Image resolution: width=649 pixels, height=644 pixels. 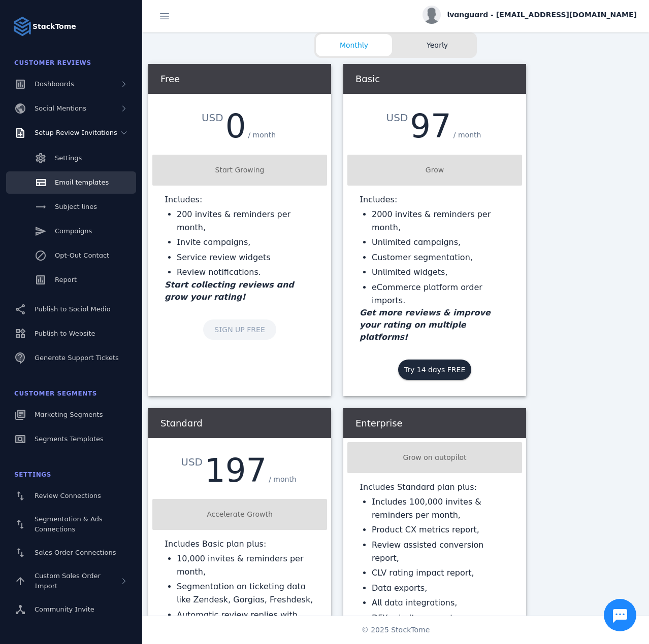 I want to click on li: 10,000 invites & reminders per month,, so click(x=246, y=566).